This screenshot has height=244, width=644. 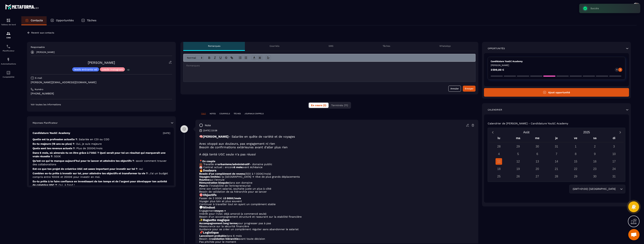 I want to click on strong: Rémunération bloquée, so click(x=214, y=183).